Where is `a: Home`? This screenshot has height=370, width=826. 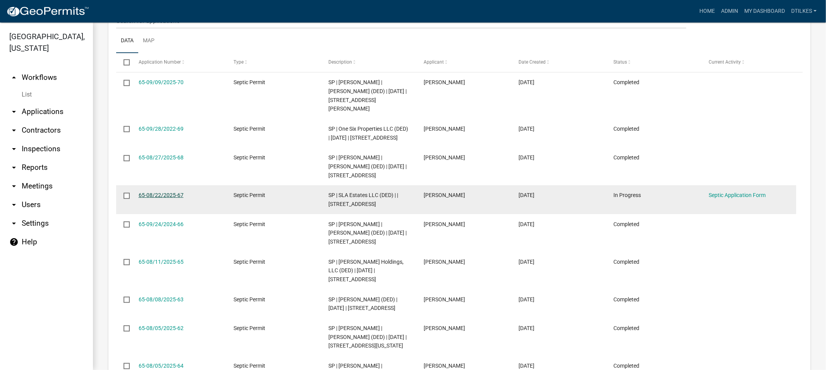
a: Home is located at coordinates (707, 11).